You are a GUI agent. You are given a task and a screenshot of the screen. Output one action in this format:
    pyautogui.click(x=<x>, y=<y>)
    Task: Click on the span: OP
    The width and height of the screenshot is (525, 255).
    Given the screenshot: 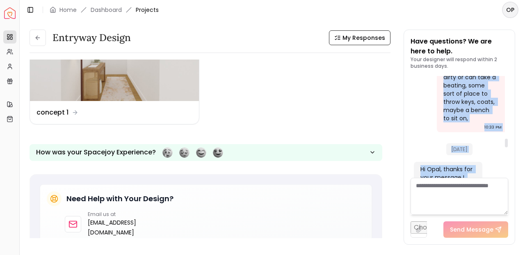 What is the action you would take?
    pyautogui.click(x=510, y=10)
    